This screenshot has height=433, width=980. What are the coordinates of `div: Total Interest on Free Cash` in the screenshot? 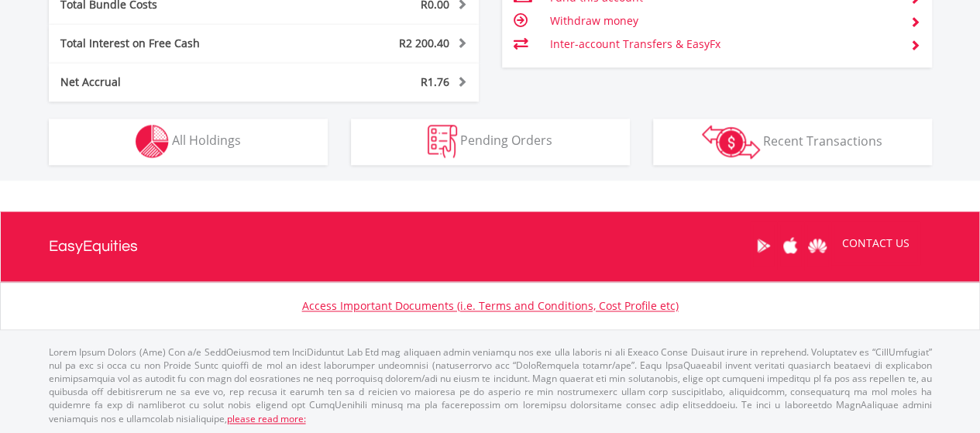 It's located at (175, 44).